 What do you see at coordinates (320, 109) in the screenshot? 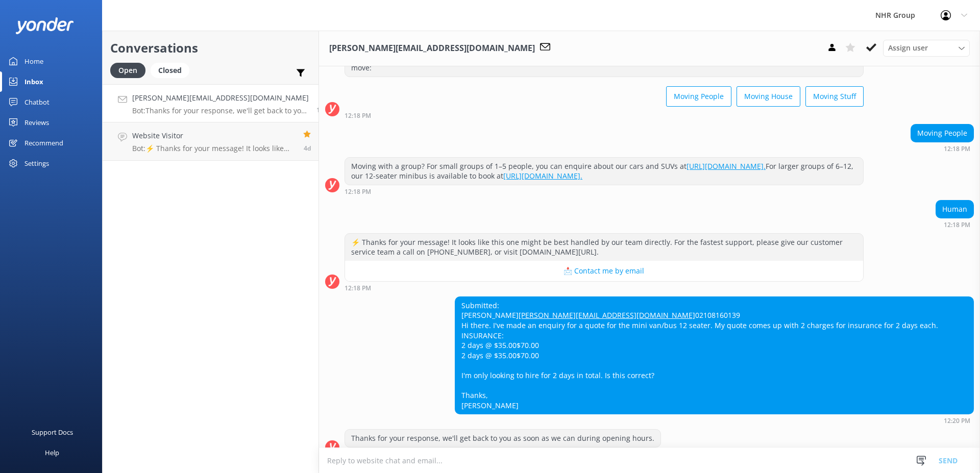
I see `span: Aug 20 2025 12:20pm (UTC +12:00) Pacific/Auckland` at bounding box center [320, 109].